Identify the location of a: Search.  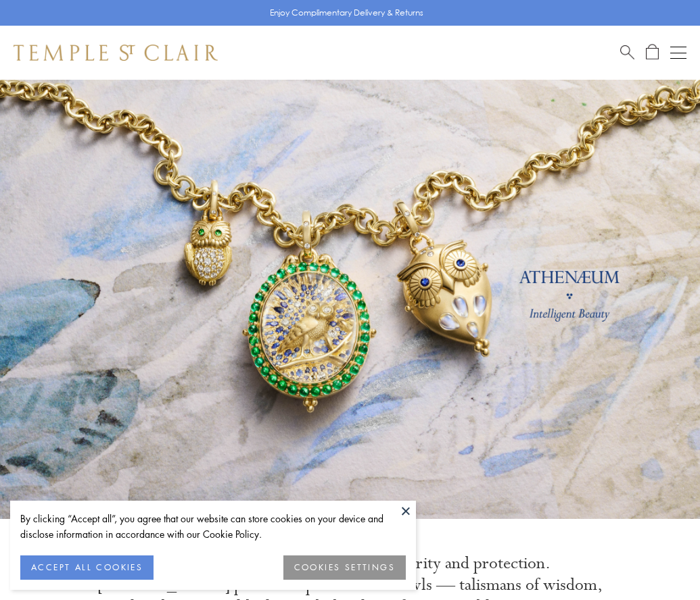
(627, 52).